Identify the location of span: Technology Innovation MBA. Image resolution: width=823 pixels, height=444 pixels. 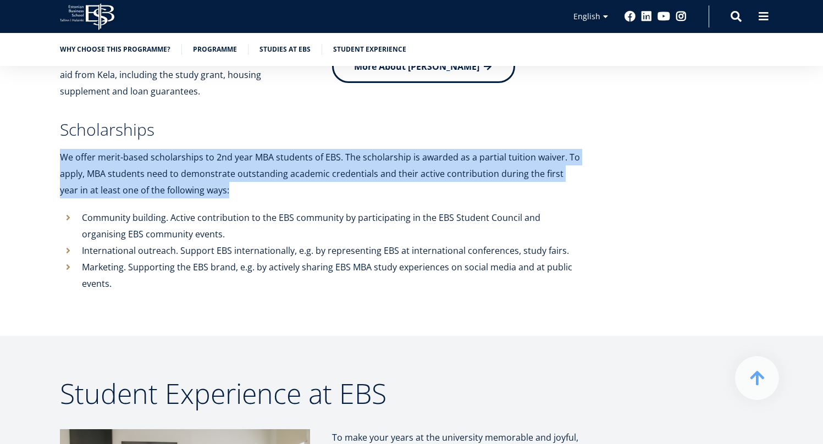
(59, 186).